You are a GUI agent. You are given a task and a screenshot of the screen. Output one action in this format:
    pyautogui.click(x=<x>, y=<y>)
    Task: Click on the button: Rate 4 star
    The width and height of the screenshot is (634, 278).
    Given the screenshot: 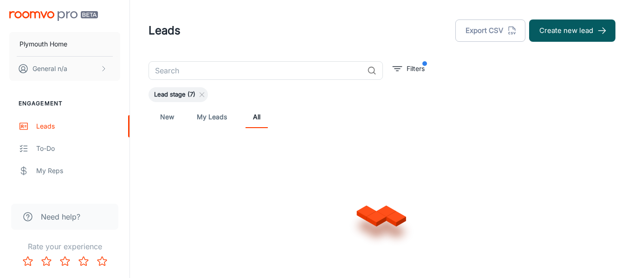 What is the action you would take?
    pyautogui.click(x=84, y=261)
    